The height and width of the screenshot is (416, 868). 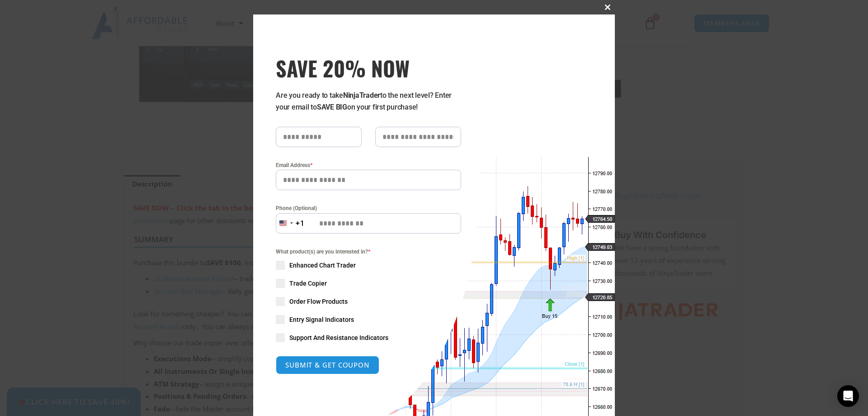 What do you see at coordinates (322, 265) in the screenshot?
I see `span: Enhanced Chart Trader` at bounding box center [322, 265].